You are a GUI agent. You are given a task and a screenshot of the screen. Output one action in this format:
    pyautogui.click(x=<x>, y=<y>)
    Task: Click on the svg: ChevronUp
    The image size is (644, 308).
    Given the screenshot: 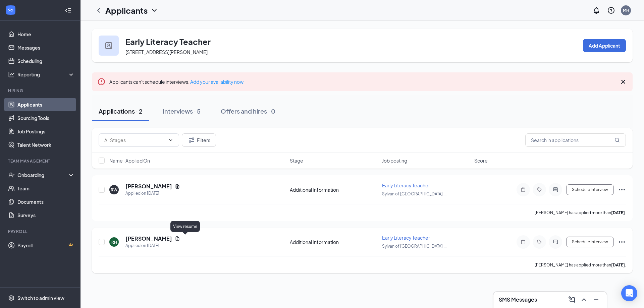 What is the action you would take?
    pyautogui.click(x=584, y=300)
    